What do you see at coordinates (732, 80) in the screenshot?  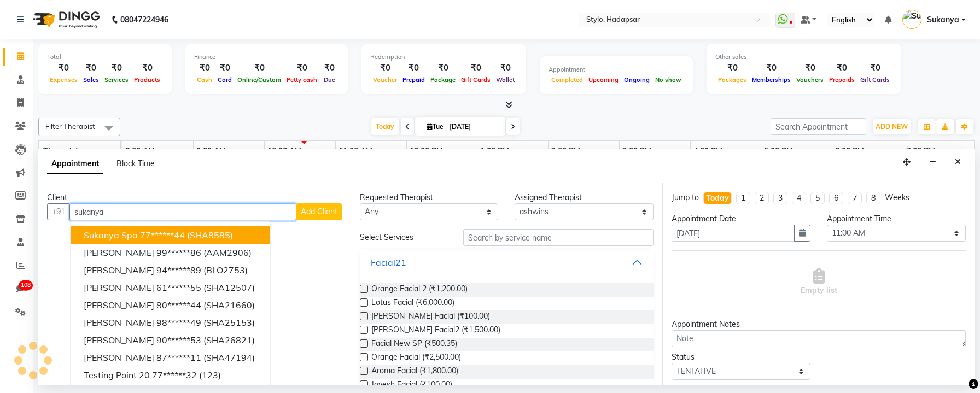 I see `span: Packages` at bounding box center [732, 80].